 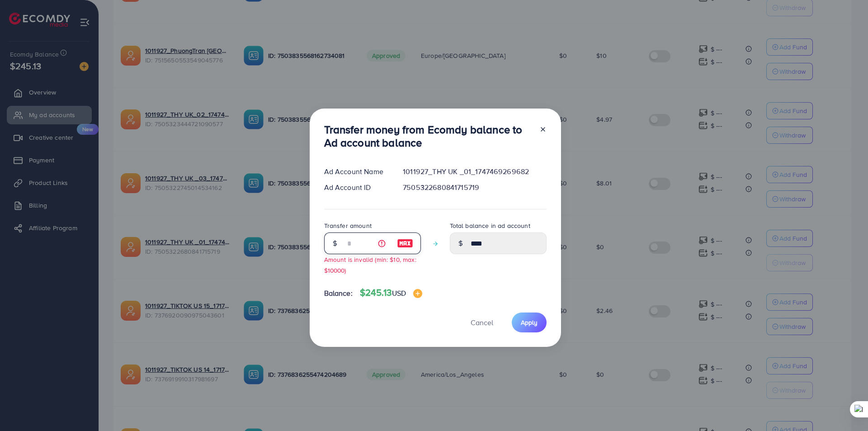 What do you see at coordinates (490, 226) in the screenshot?
I see `label: Total balance in ad account` at bounding box center [490, 226].